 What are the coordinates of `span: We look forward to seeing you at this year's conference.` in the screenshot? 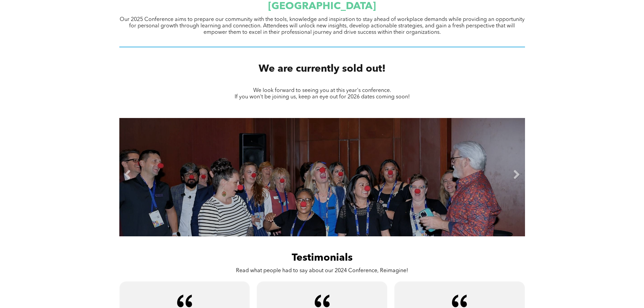 It's located at (322, 90).